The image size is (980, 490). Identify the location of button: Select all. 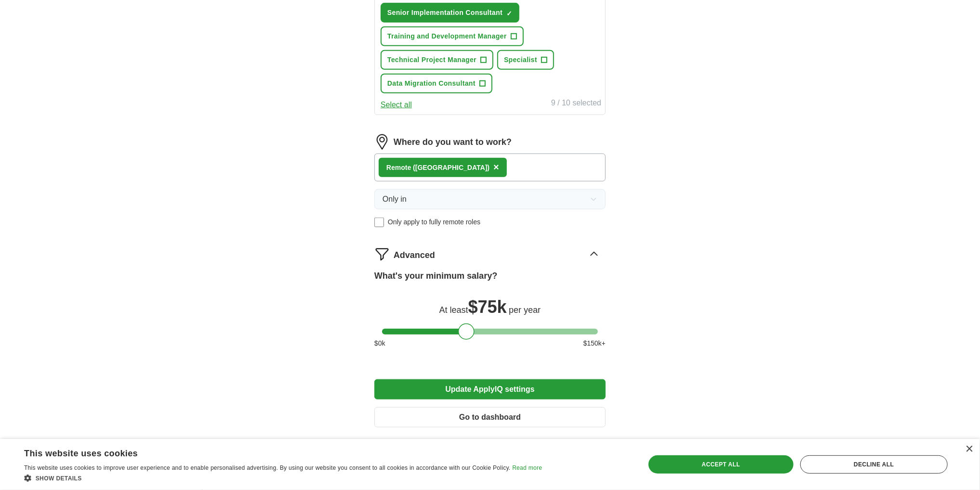
(396, 105).